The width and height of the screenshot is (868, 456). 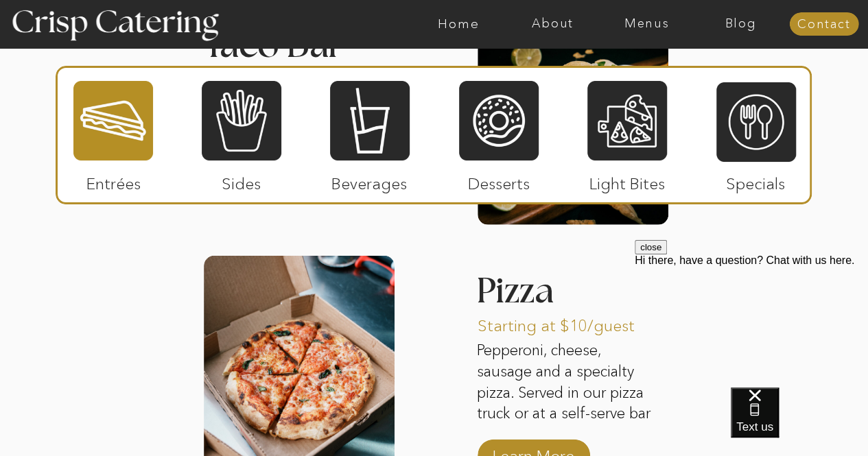 What do you see at coordinates (740, 24) in the screenshot?
I see `nav: Blog` at bounding box center [740, 24].